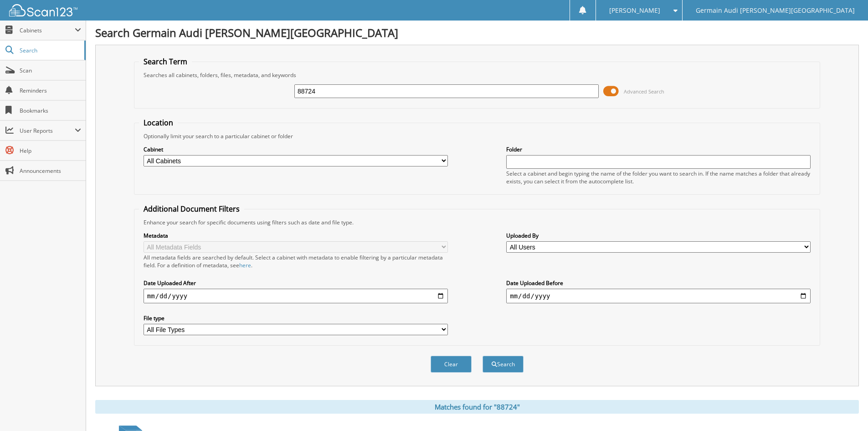 The image size is (868, 431). What do you see at coordinates (477, 222) in the screenshot?
I see `div: Enhance your search for specific documents using filters such as date and file type.` at bounding box center [477, 222].